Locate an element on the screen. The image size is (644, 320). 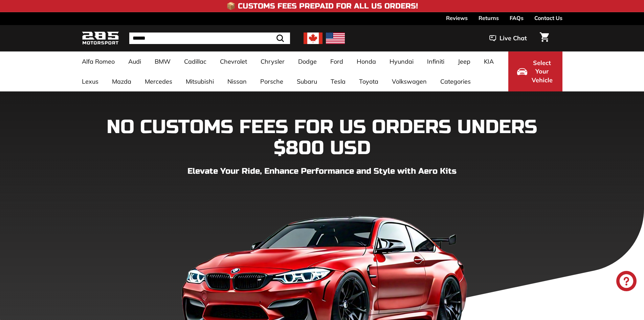
a: Tesla is located at coordinates (338, 81).